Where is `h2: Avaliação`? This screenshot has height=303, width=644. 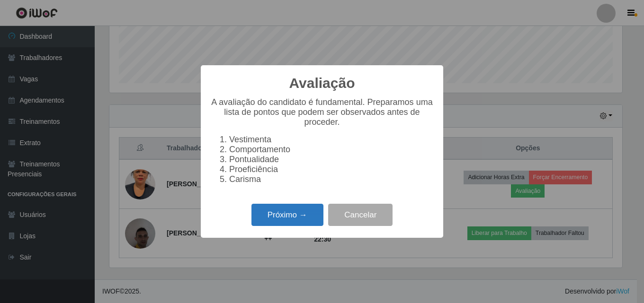 h2: Avaliação is located at coordinates (322, 83).